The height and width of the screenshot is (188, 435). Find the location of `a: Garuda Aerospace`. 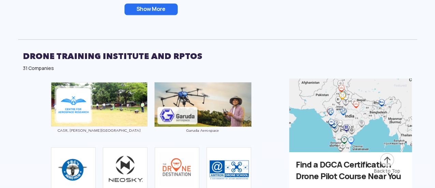

a: Garuda Aerospace is located at coordinates (203, 117).